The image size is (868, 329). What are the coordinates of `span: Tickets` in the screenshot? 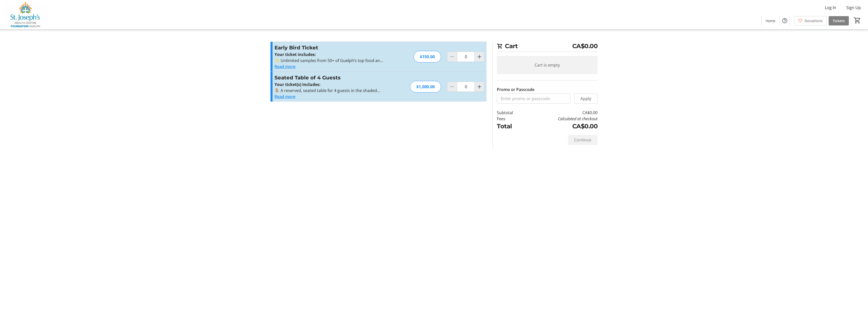 It's located at (839, 21).